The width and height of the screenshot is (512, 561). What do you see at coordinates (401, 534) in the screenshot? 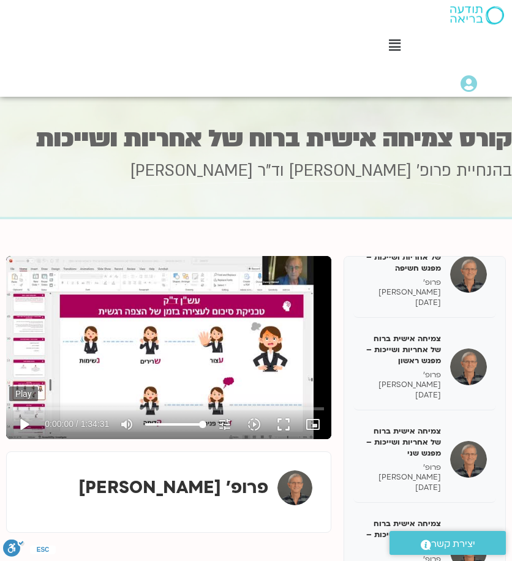
I see `h5: צמיחה אישית ברוח של אחריות ושייכות – מפגש שלישי` at bounding box center [401, 534].